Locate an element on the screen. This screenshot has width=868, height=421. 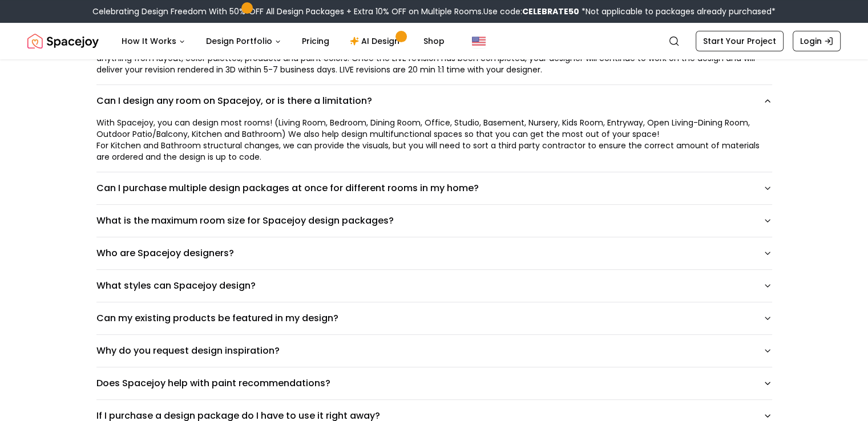
button: Can I design any room on Spacejoy, or is there a limitation? is located at coordinates (434, 101).